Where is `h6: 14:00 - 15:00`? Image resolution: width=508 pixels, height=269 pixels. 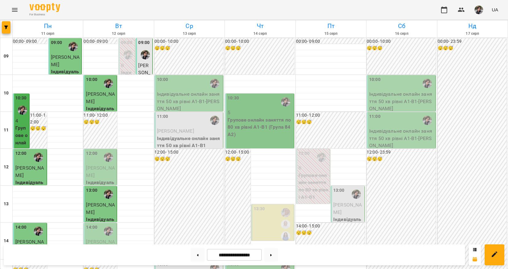 h6: 14:00 - 15:00 is located at coordinates (331, 226).